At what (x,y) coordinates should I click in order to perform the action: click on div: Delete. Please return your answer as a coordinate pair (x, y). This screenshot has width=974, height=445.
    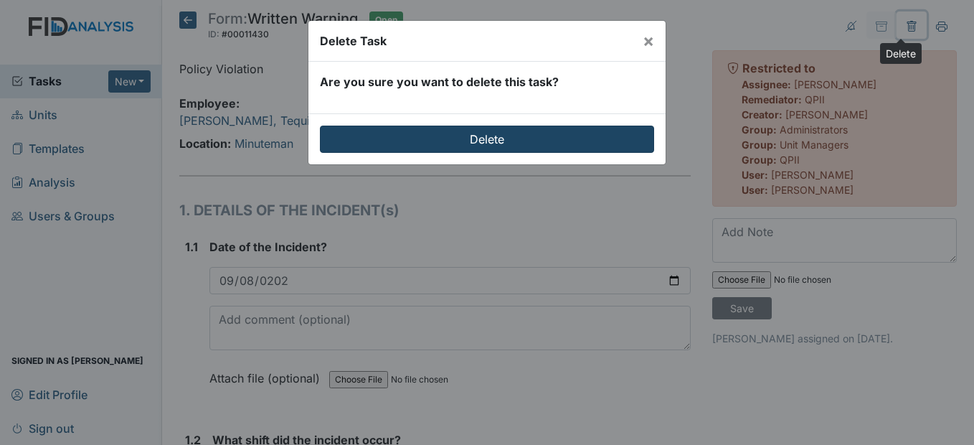
    Looking at the image, I should click on (901, 53).